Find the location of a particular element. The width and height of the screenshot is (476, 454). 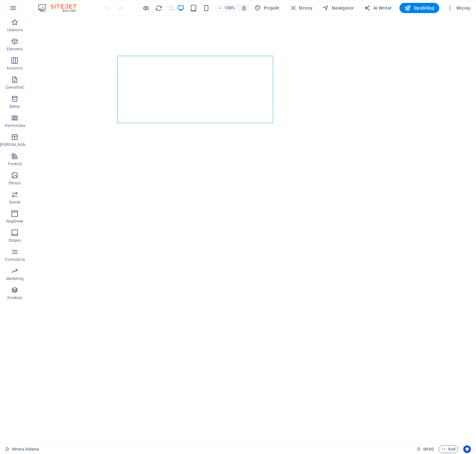

img: Editor Logo is located at coordinates (61, 8).